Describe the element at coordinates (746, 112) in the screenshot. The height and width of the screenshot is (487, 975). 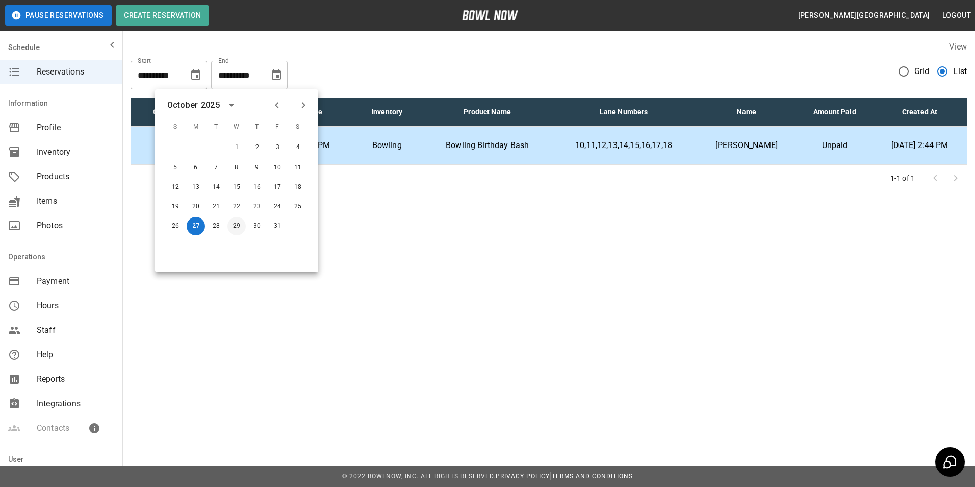
I see `th: Name` at that location.